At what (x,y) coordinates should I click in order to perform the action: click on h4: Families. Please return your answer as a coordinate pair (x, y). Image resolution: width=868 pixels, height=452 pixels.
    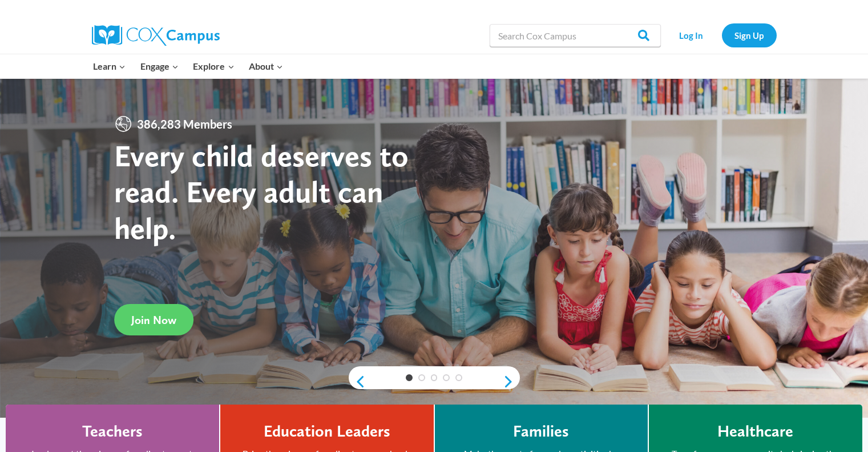
    Looking at the image, I should click on (541, 431).